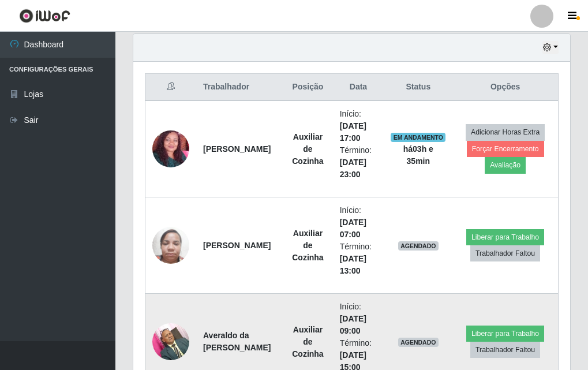 The height and width of the screenshot is (370, 588). What do you see at coordinates (358, 87) in the screenshot?
I see `th: Data` at bounding box center [358, 87].